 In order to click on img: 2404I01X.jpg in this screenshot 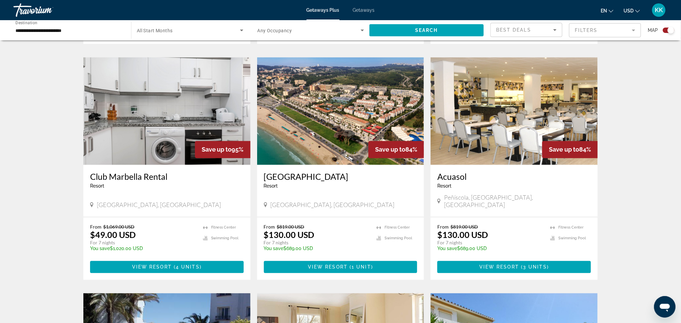, I will do `click(167, 111)`.